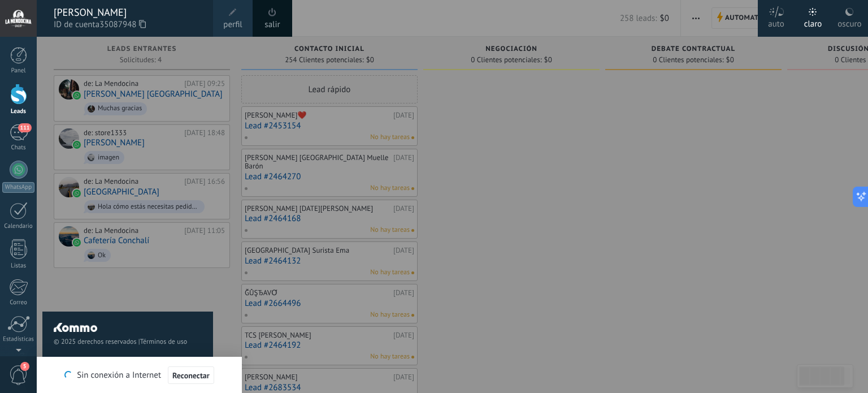  I want to click on span: 35087948, so click(123, 25).